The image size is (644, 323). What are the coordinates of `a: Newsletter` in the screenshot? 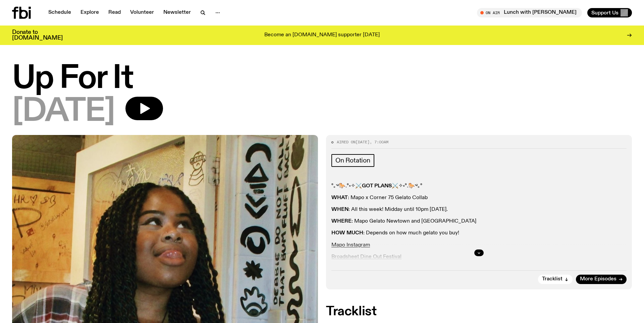 It's located at (177, 13).